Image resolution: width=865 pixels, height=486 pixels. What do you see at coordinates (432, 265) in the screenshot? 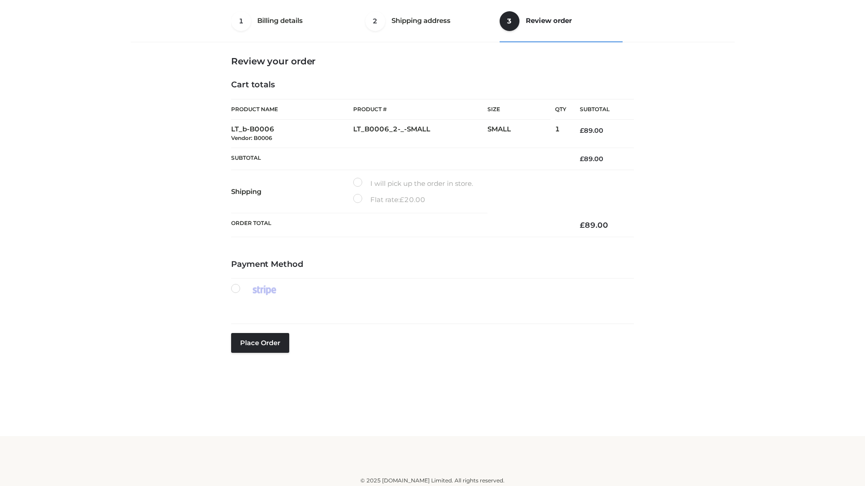
I see `h4: Payment Method` at bounding box center [432, 265].